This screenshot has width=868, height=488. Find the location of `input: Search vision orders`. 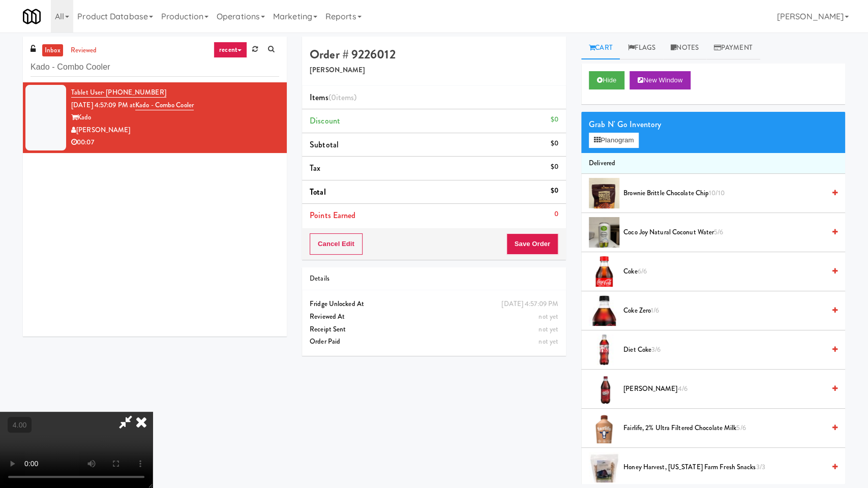

input: Search vision orders is located at coordinates (155, 67).